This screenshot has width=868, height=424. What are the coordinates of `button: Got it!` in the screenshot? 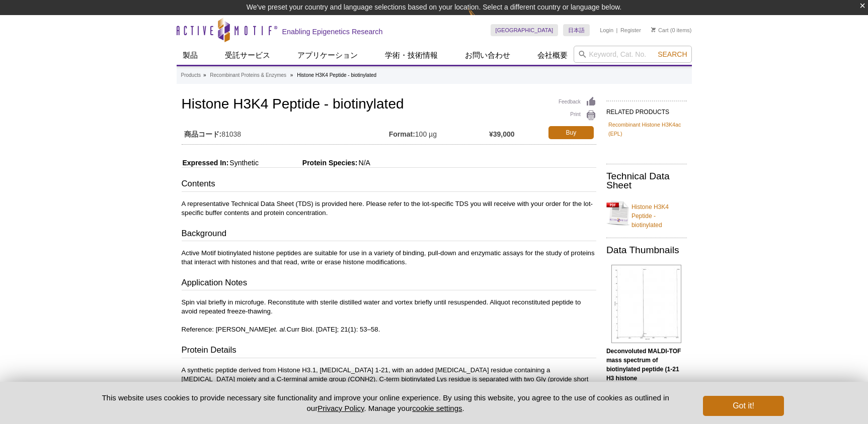 It's located at (743, 406).